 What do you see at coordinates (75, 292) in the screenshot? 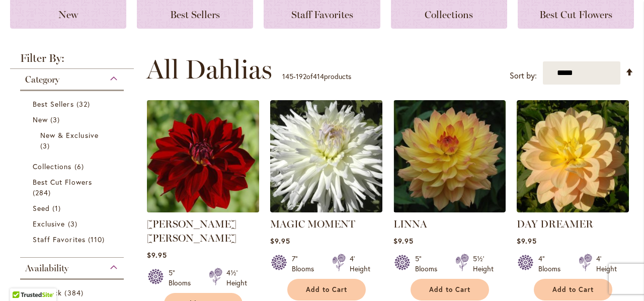
I see `span: 384` at bounding box center [75, 292].